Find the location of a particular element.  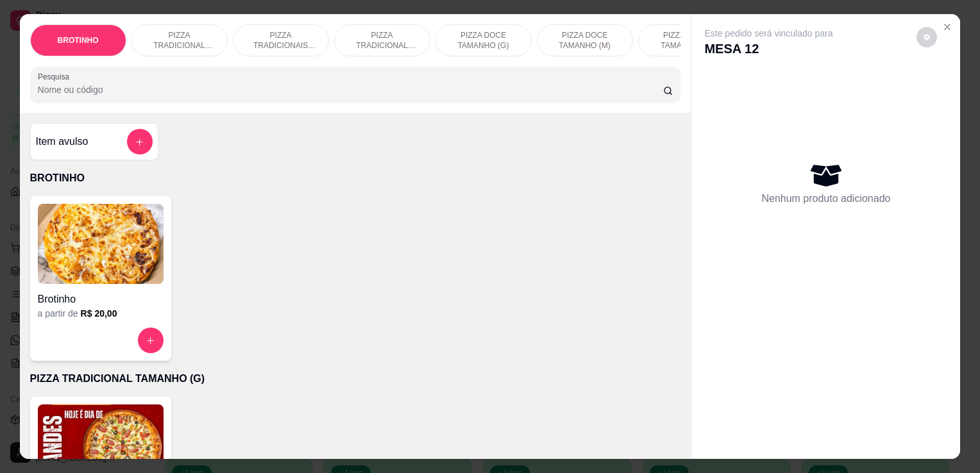

button: add-separate-item is located at coordinates (140, 142).